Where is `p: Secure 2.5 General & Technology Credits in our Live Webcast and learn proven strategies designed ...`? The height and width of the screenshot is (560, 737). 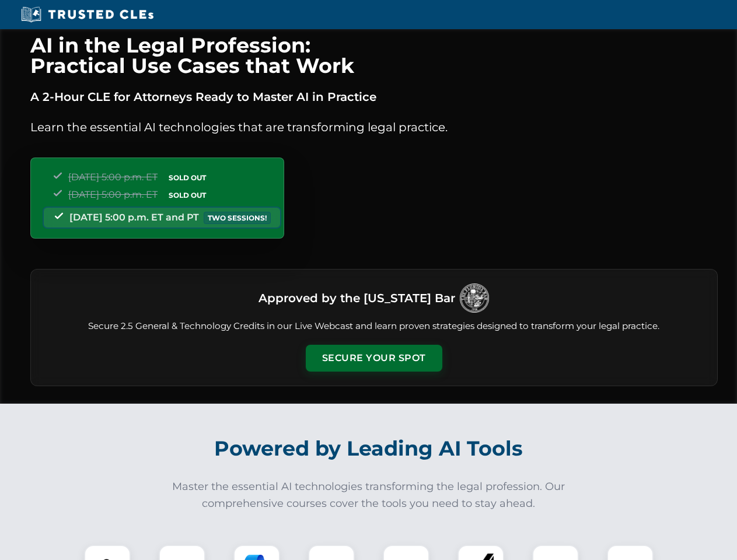 p: Secure 2.5 General & Technology Credits in our Live Webcast and learn proven strategies designed ... is located at coordinates (374, 326).